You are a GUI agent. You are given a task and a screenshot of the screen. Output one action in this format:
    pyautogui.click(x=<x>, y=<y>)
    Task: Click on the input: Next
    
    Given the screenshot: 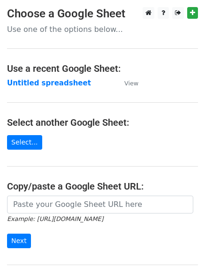 What is the action you would take?
    pyautogui.click(x=19, y=240)
    